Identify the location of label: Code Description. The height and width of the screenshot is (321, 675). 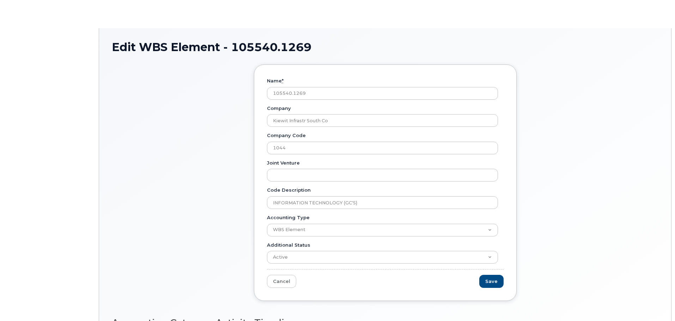
(289, 190).